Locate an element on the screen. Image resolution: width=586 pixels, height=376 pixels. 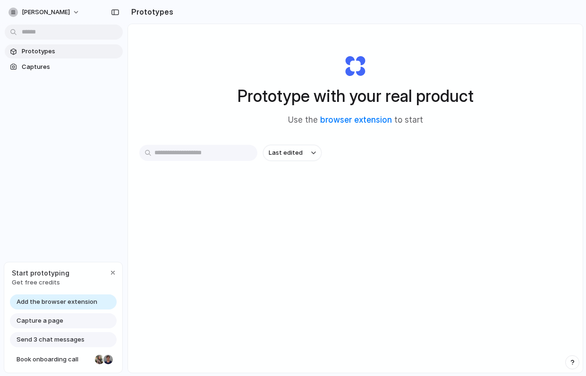
span: Use the to start is located at coordinates (355, 120).